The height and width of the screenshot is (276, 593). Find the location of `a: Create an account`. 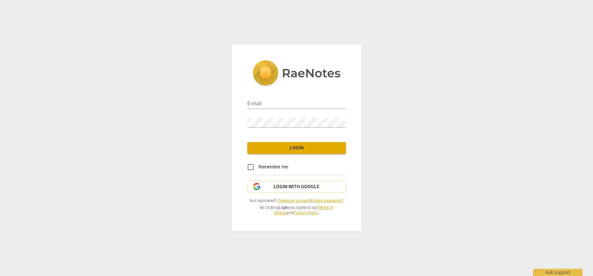

a: Create an account is located at coordinates (294, 201).